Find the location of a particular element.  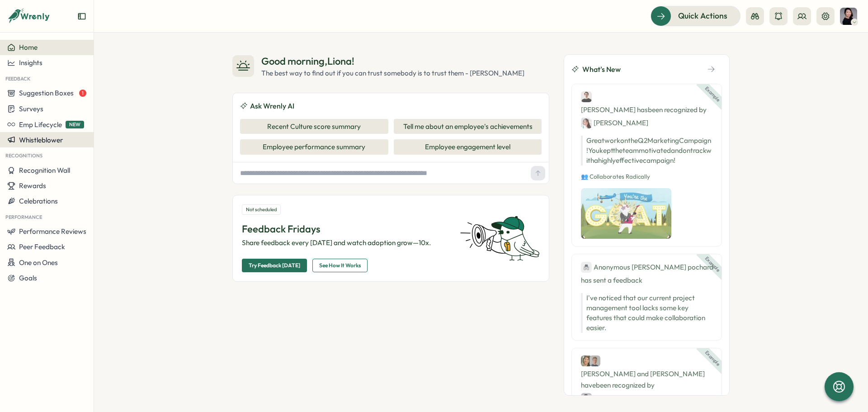

span: Home is located at coordinates (28, 47).